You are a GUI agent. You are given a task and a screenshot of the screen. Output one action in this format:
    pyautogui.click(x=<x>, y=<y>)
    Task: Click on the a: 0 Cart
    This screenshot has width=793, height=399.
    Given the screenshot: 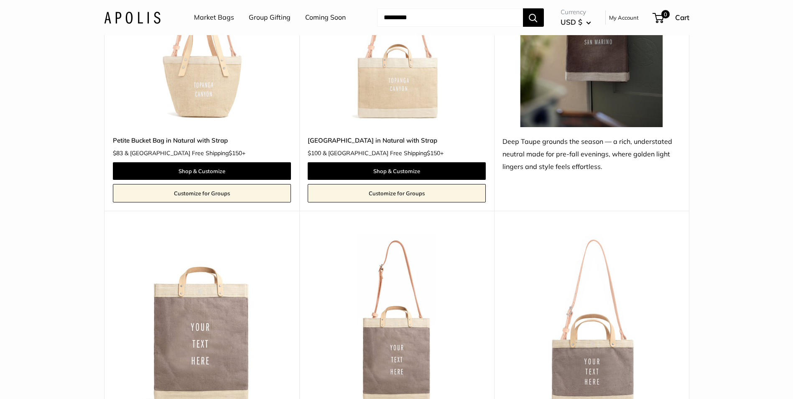 What is the action you would take?
    pyautogui.click(x=671, y=18)
    